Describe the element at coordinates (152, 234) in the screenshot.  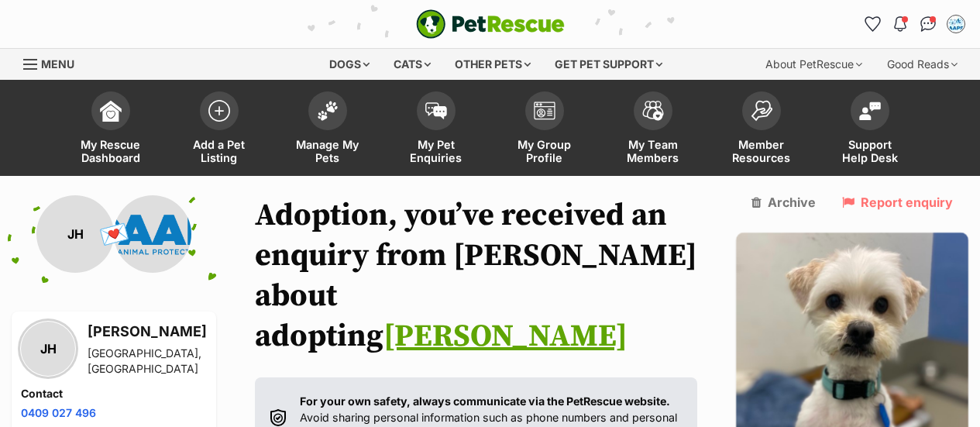
I see `img: Australian Animal Protection Society (AAPS) profile pic` at that location.